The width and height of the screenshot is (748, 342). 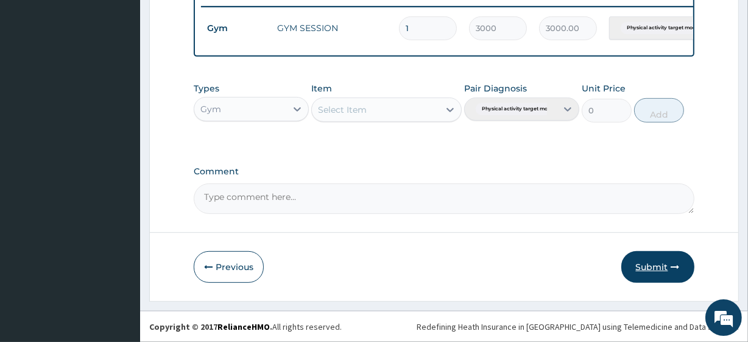 What do you see at coordinates (244, 326) in the screenshot?
I see `a: RelianceHMO` at bounding box center [244, 326].